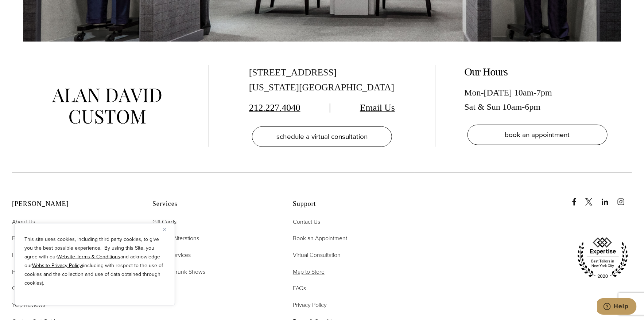 This screenshot has height=320, width=644. I want to click on a: Book an Appointment, so click(320, 239).